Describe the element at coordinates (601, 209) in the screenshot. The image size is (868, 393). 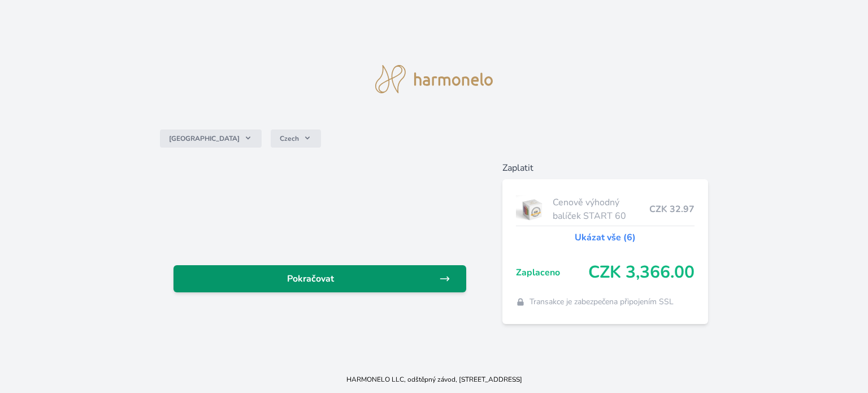
I see `span: Cenově výhodný balíček START 60` at that location.